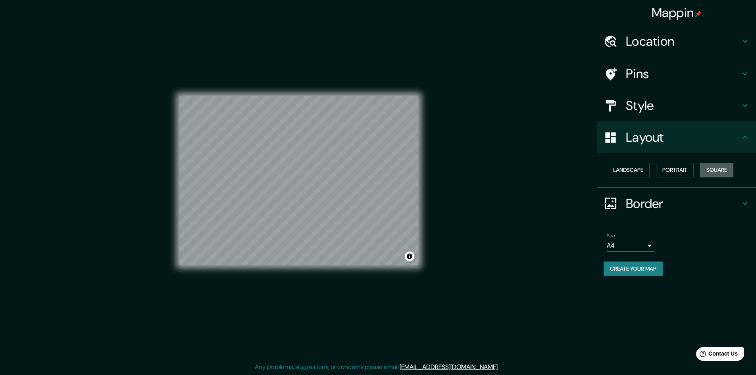  What do you see at coordinates (683, 106) in the screenshot?
I see `h4: Style` at bounding box center [683, 106].